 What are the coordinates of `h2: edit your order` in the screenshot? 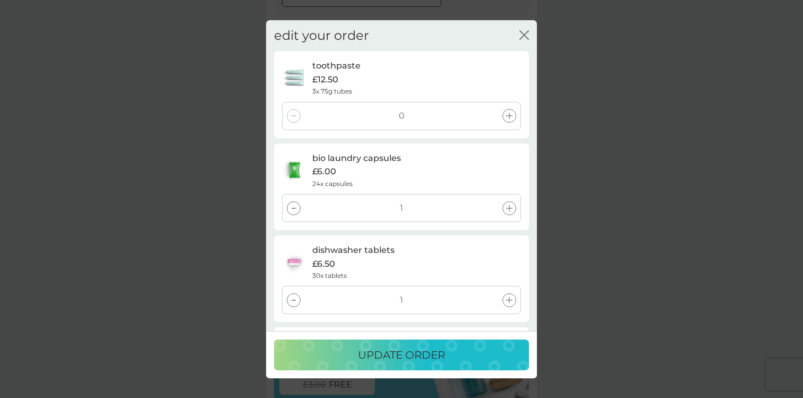 It's located at (321, 35).